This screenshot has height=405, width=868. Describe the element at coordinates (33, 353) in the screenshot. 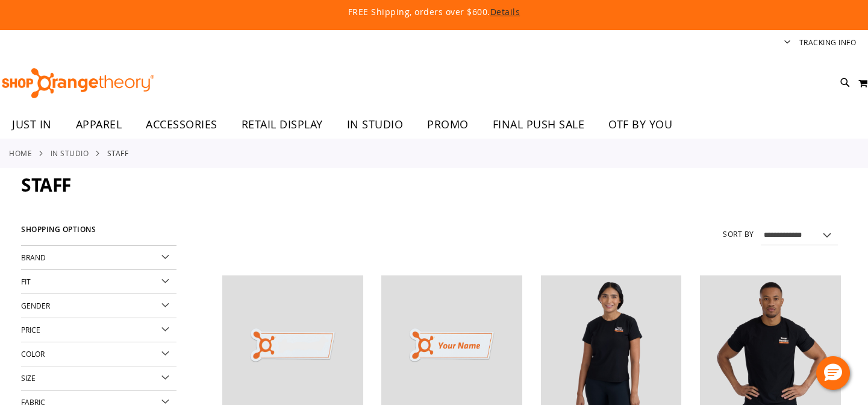

I see `span: Color` at that location.